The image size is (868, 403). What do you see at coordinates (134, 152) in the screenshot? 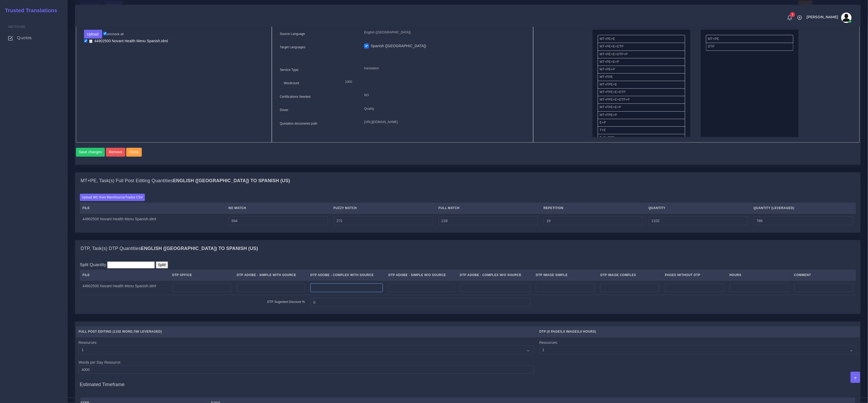
I see `button: Clone` at bounding box center [134, 152].